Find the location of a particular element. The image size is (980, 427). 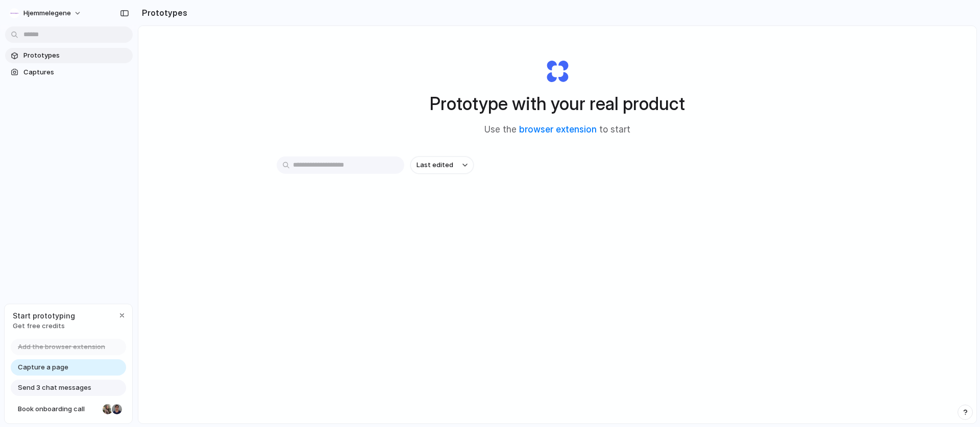

span: Send 3 chat messages is located at coordinates (55, 388).